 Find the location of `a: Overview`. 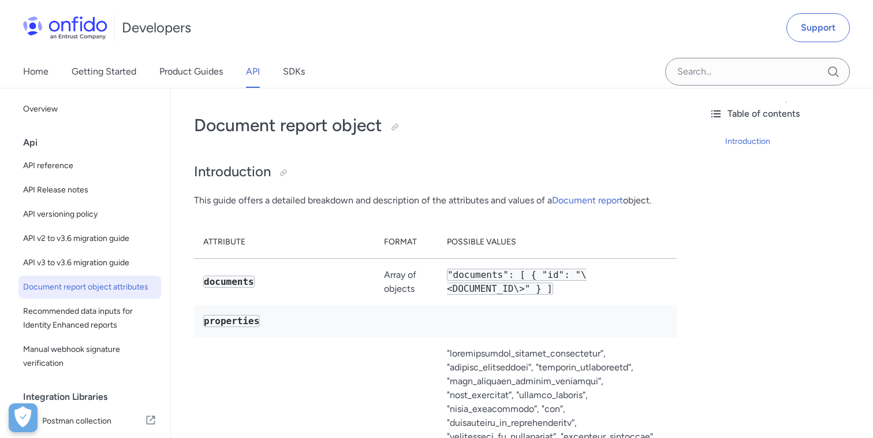

a: Overview is located at coordinates (89, 109).